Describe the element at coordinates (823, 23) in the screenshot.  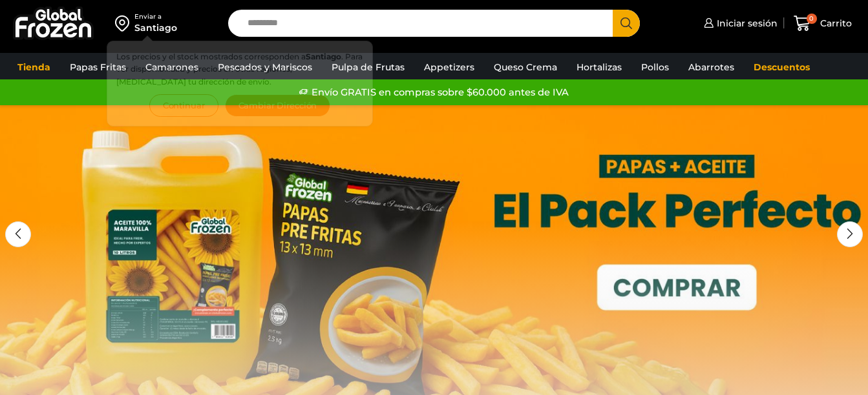
I see `a: 0 Carrito` at that location.